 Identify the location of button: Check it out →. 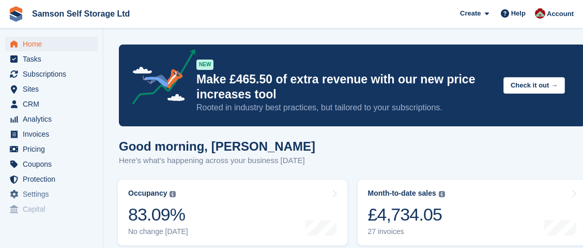
(534, 85).